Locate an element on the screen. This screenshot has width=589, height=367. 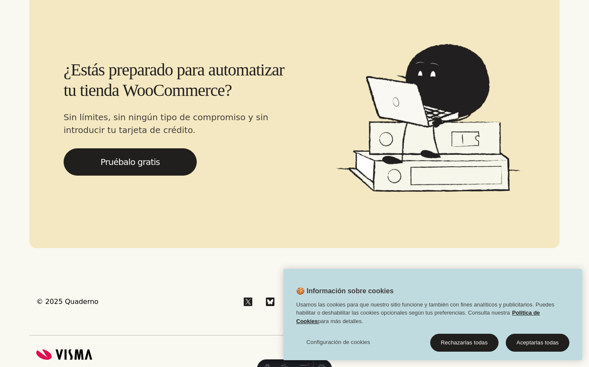
h2: ¿Estás preparado para automatizar tu tienda WooCommerce? is located at coordinates (179, 80).